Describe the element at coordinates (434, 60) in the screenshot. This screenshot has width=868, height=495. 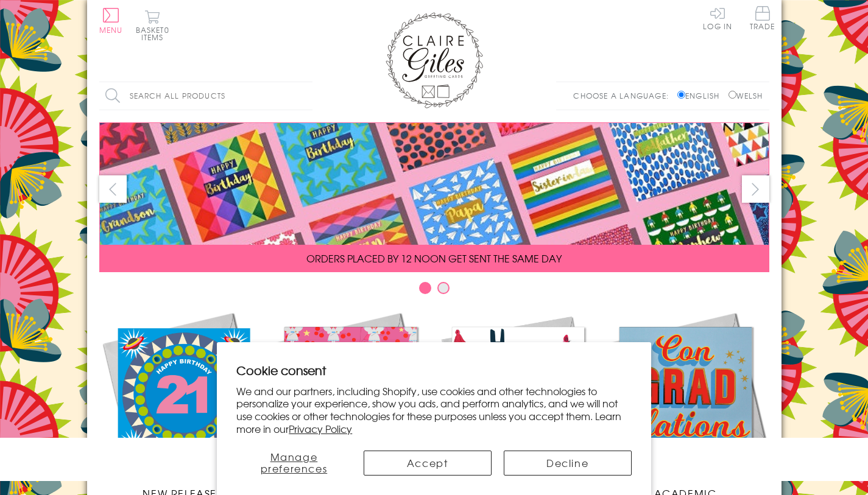
I see `img: Claire Giles Greetings Cards` at that location.